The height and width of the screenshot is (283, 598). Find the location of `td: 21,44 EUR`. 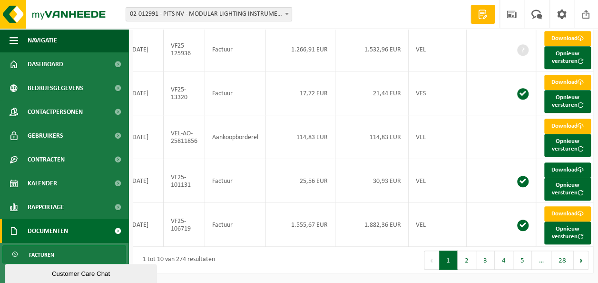

td: 21,44 EUR is located at coordinates (372, 93).